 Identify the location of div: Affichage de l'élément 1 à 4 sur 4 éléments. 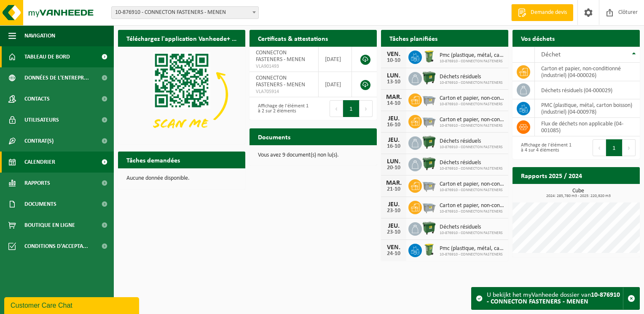
(544, 148).